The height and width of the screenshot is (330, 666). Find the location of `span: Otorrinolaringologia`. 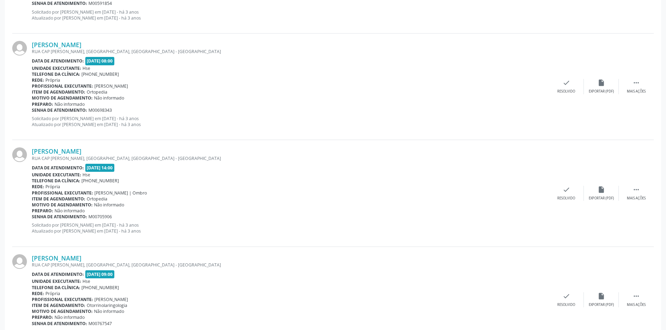

span: Otorrinolaringologia is located at coordinates (107, 306).